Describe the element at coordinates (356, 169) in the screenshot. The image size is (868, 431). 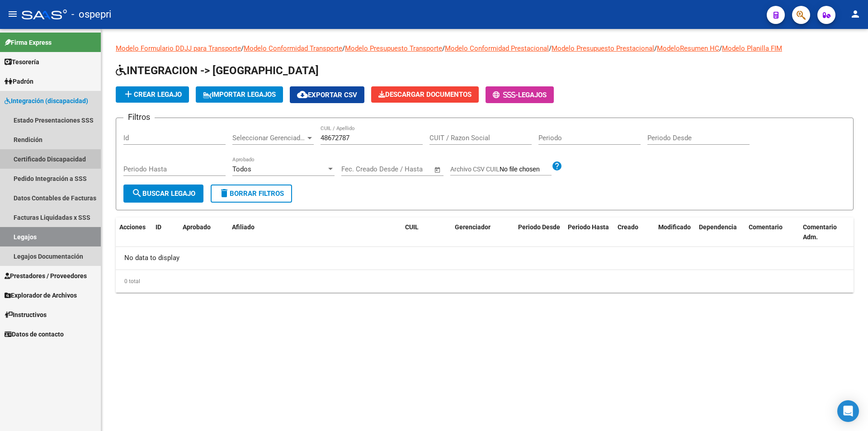
I see `input: Start date` at that location.